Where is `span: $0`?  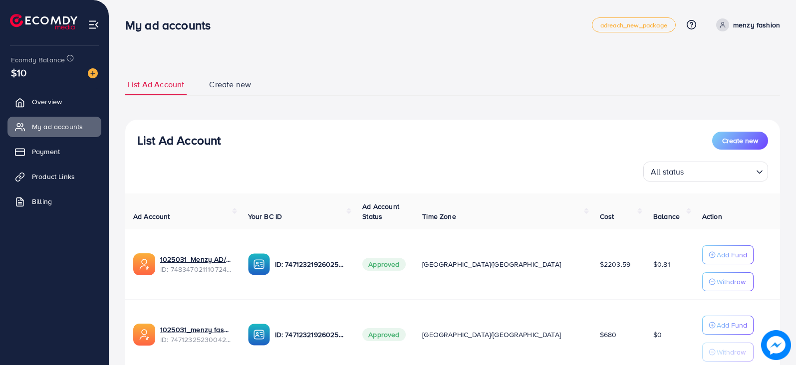 span: $0 is located at coordinates (657, 335).